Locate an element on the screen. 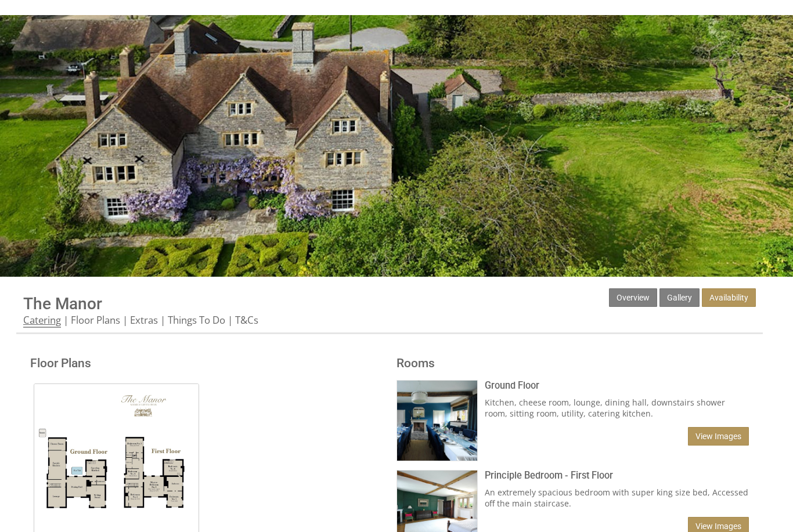 This screenshot has width=793, height=532. h2: Rooms is located at coordinates (572, 363).